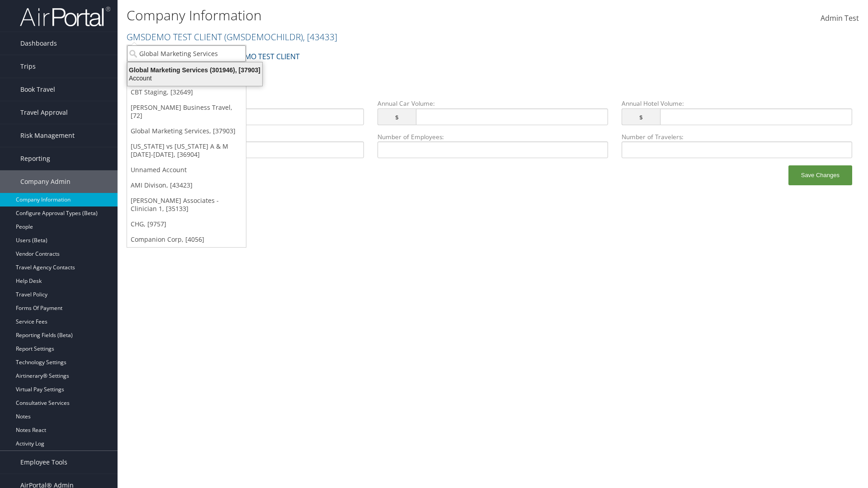 The width and height of the screenshot is (868, 488). Describe the element at coordinates (187, 185) in the screenshot. I see `a: AMI Divison, [43423]` at that location.